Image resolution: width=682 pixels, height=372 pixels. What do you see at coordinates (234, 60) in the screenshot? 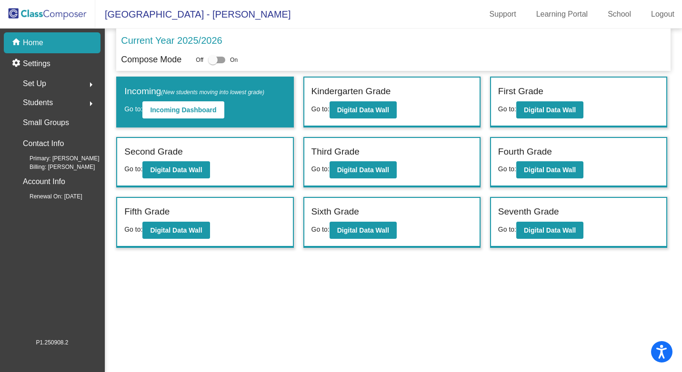
I see `span: On` at bounding box center [234, 60].